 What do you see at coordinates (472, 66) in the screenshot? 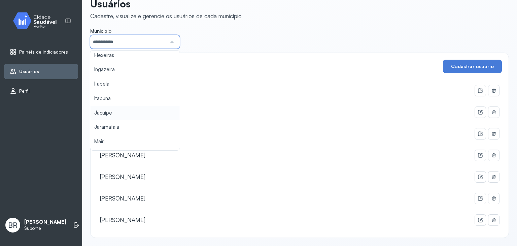
I see `button: Cadastrar usuário` at bounding box center [472, 66].